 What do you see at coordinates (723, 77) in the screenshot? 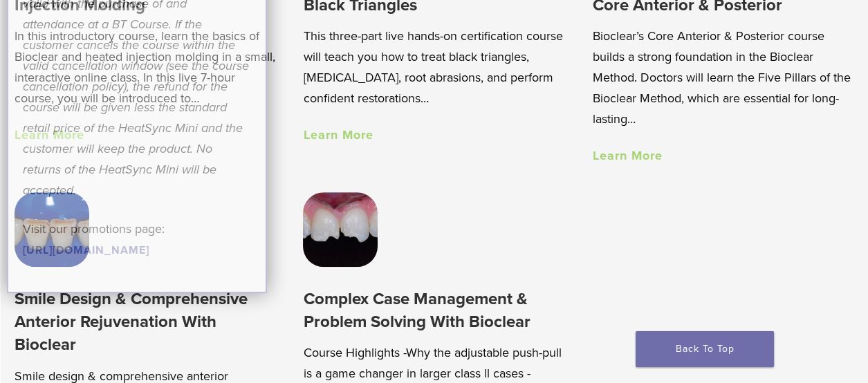
I see `p: Bioclear’s Core Anterior & Posterior course builds a strong foundation in the Bioclear Method. Do...` at bounding box center [723, 77].